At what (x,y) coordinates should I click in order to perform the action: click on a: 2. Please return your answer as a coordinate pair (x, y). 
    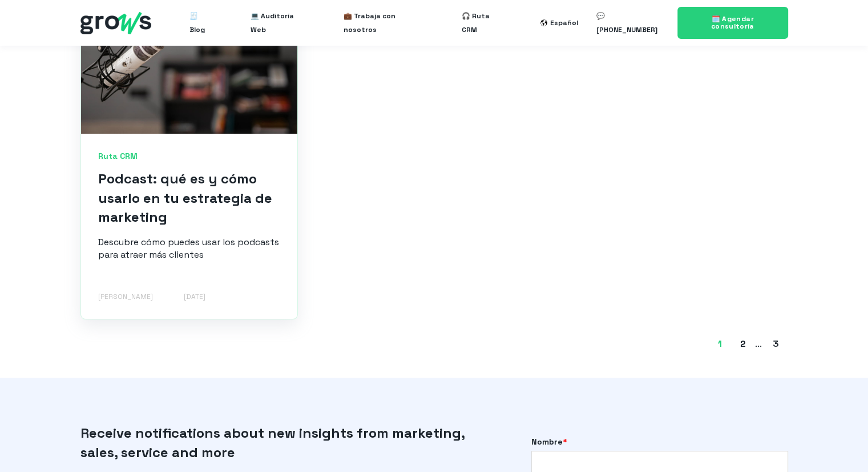
    Looking at the image, I should click on (743, 344).